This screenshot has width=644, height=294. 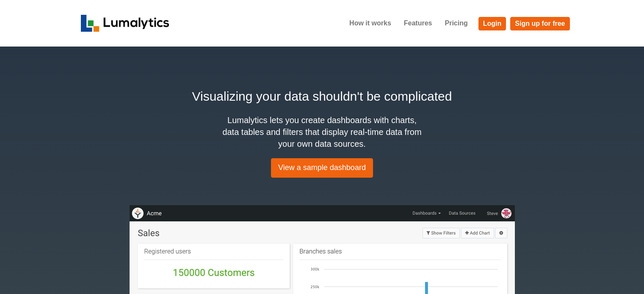 I want to click on img: logo_v2-f34f87db3d4d9f5311d6c47995059ad6168825a3e1eb260e01c8041e89355404.png, so click(x=124, y=23).